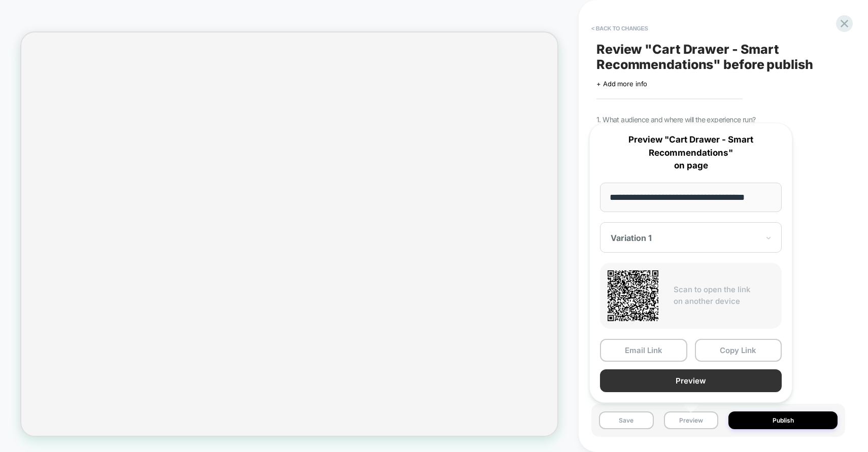 Image resolution: width=868 pixels, height=452 pixels. I want to click on button: Copy Link, so click(739, 350).